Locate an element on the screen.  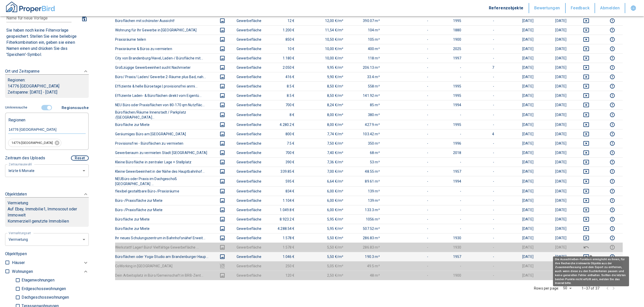
th: City von Brandenburg/Havel, Laden-/ Bürofläche mit... is located at coordinates (164, 58).